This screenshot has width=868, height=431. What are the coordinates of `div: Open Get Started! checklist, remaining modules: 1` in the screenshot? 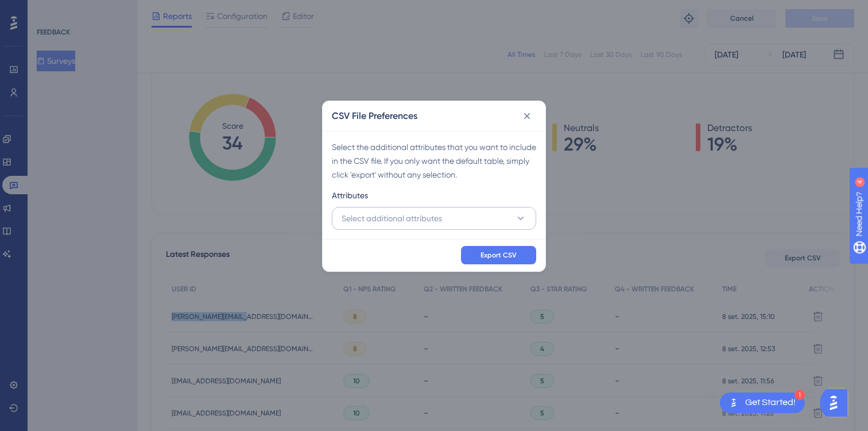 It's located at (763, 403).